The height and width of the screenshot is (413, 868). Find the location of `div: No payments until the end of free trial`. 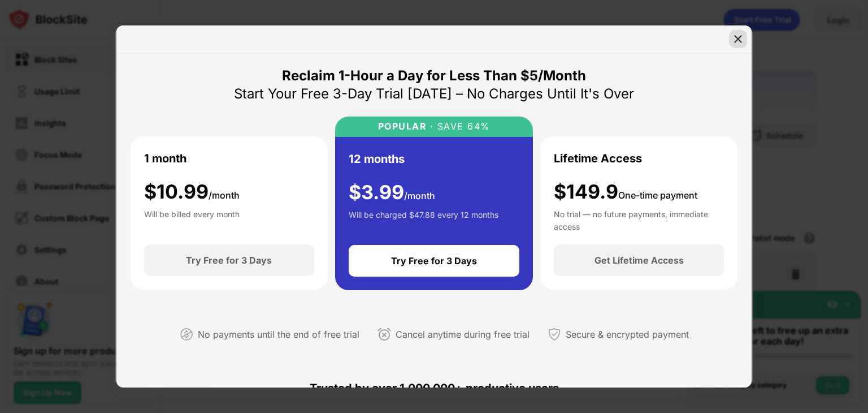

div: No payments until the end of free trial is located at coordinates (279, 334).